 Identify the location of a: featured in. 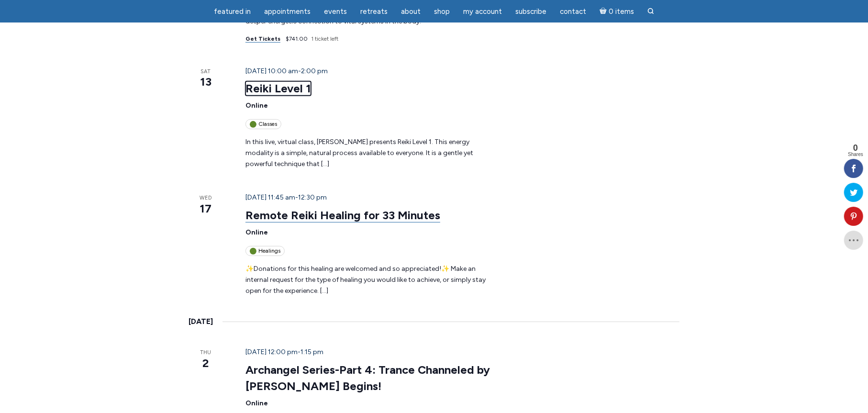
(232, 12).